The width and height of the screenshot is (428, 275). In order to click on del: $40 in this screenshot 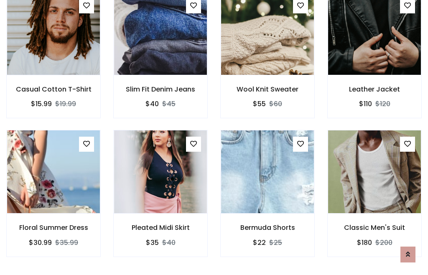, I will do `click(169, 243)`.